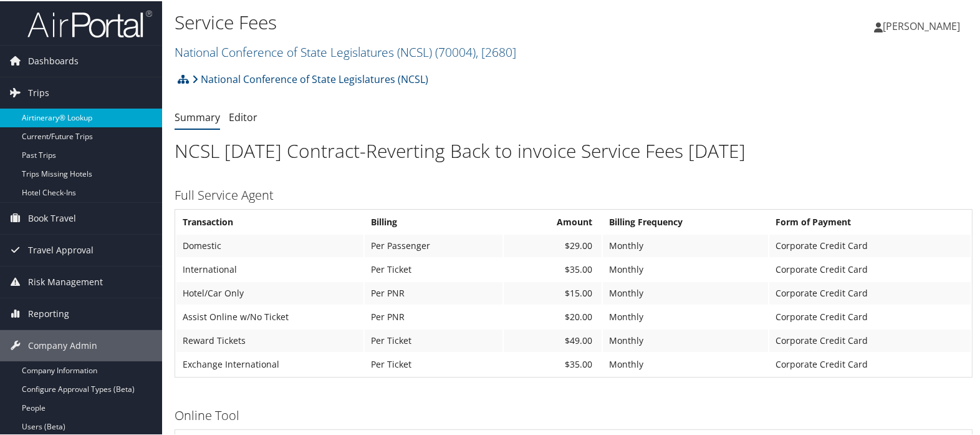 The image size is (980, 435). I want to click on th: Billing Frequency, so click(685, 221).